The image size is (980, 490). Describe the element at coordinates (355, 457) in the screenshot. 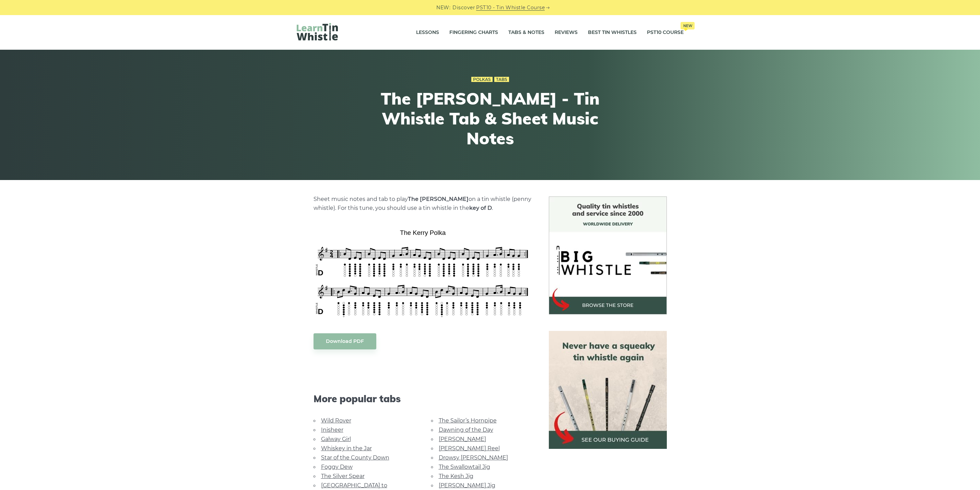

I see `a: Star of the County Down` at that location.